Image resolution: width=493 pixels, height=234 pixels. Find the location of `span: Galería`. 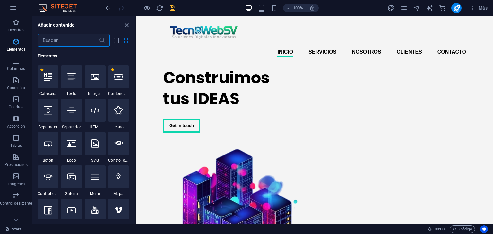

span: Galería is located at coordinates (71, 194).